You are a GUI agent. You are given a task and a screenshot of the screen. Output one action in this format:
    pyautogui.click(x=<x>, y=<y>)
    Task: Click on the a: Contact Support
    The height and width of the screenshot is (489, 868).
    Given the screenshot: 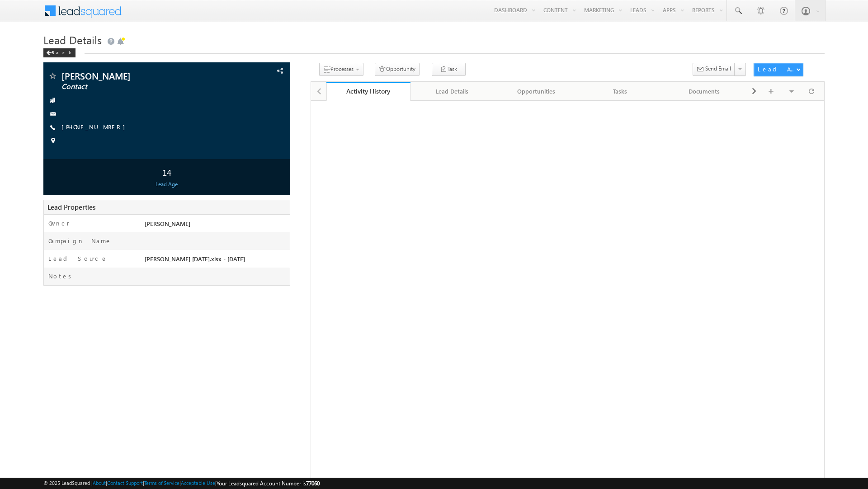 What is the action you would take?
    pyautogui.click(x=125, y=483)
    